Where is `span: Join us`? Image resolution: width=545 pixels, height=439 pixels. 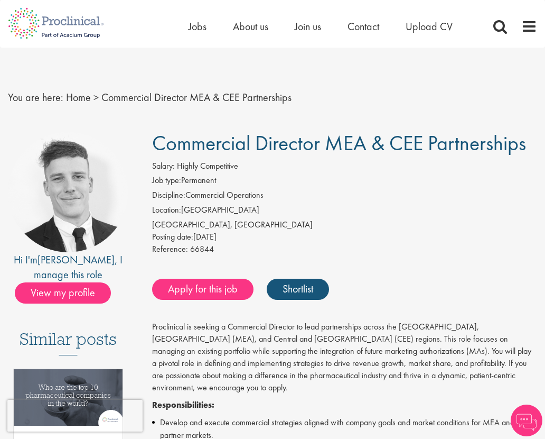
span: Join us is located at coordinates (308, 26).